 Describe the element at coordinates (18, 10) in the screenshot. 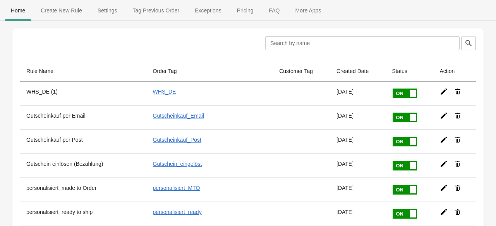

I see `button: Home` at that location.